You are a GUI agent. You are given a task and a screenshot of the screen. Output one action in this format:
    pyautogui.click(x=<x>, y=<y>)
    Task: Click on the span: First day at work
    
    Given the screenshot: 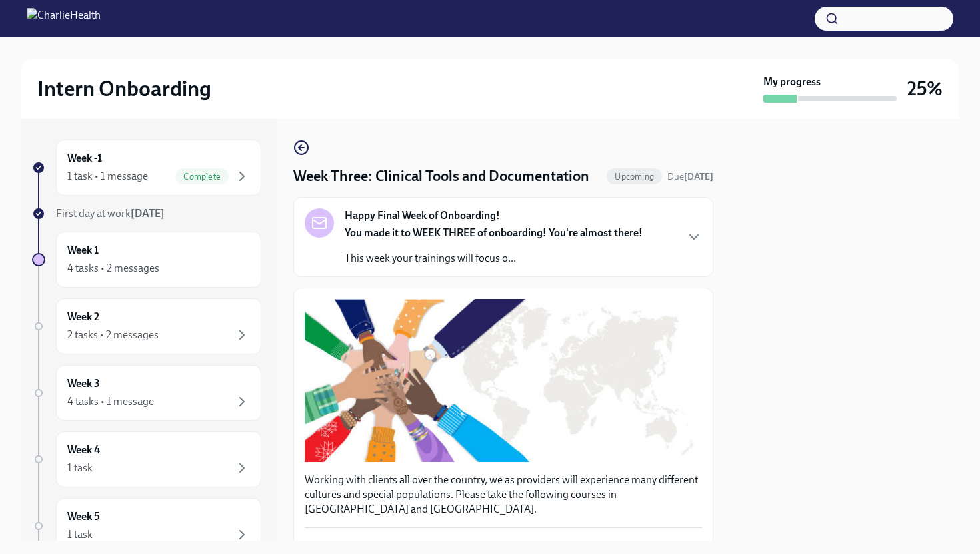 What is the action you would take?
    pyautogui.click(x=110, y=213)
    